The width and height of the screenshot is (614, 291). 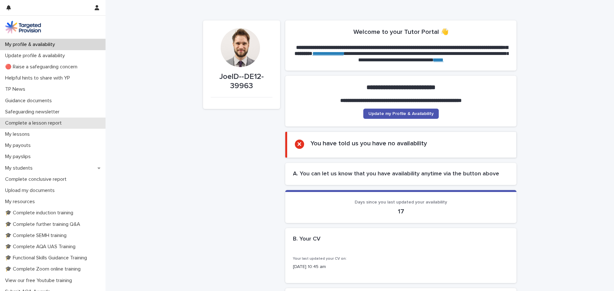 I want to click on p: 🎓 Functional Skills Guidance Training, so click(x=47, y=258).